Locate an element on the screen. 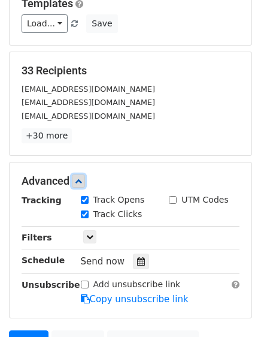 This screenshot has height=337, width=261. div: Chat Widget is located at coordinates (231, 308).